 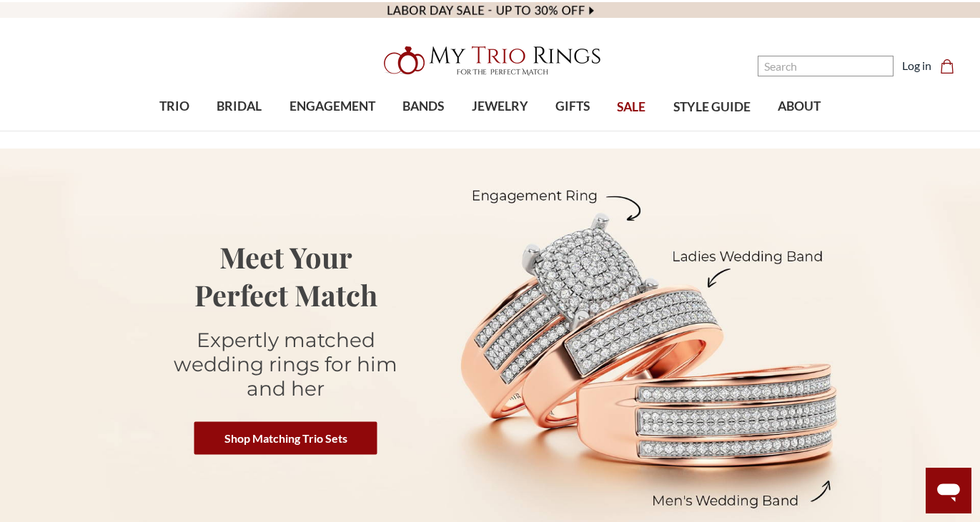 I want to click on a: STYLE GUIDE, so click(x=711, y=107).